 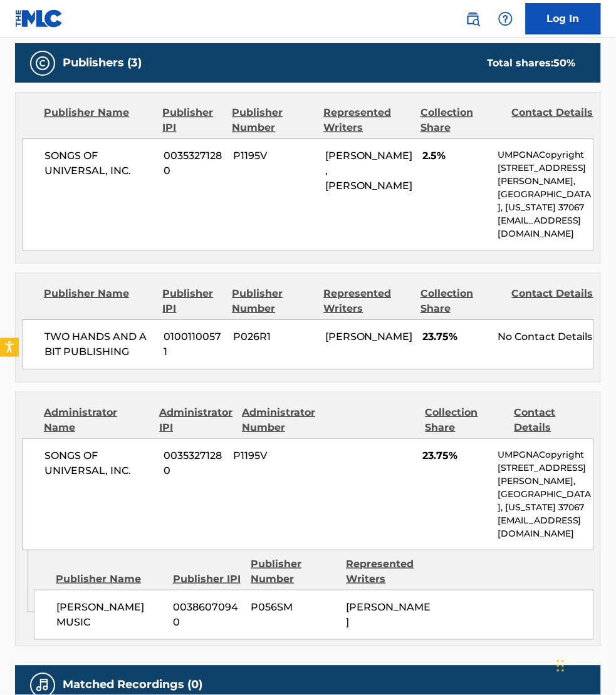 What do you see at coordinates (194, 344) in the screenshot?
I see `span: 01001100571` at bounding box center [194, 344].